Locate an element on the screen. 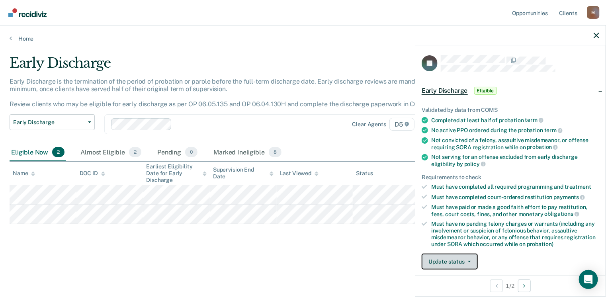 Image resolution: width=606 pixels, height=297 pixels. div: Status is located at coordinates (364, 173).